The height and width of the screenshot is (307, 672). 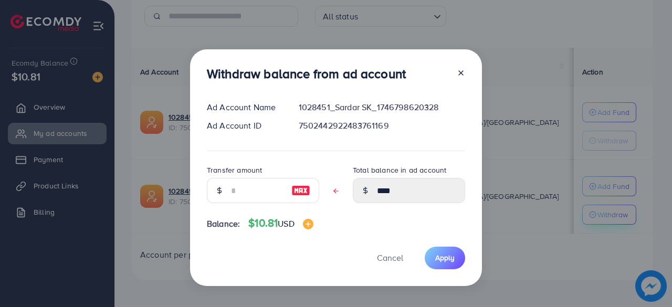 I want to click on button: Apply, so click(x=444, y=258).